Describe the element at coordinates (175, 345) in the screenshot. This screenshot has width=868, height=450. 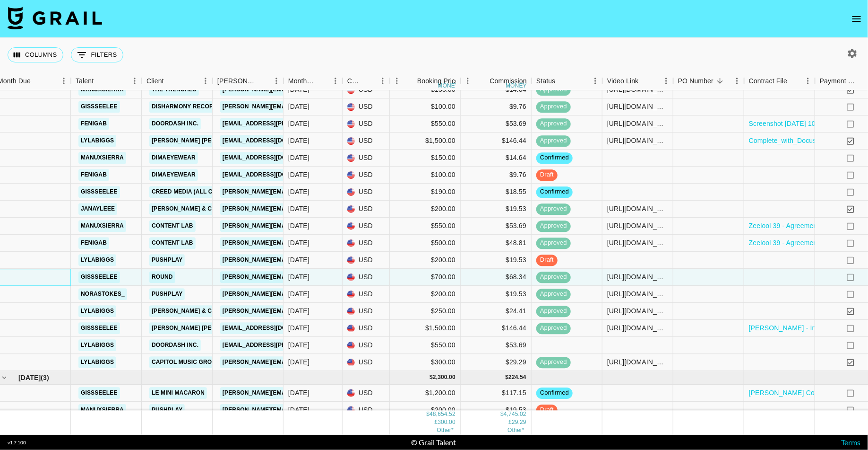
I see `a: DoorDash Inc.` at that location.